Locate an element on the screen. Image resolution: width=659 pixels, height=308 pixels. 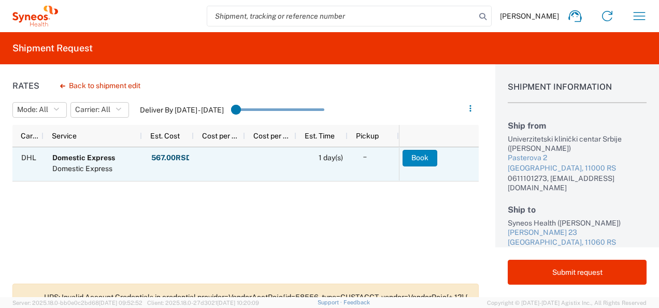
button: 567.00RSD is located at coordinates (171, 158).